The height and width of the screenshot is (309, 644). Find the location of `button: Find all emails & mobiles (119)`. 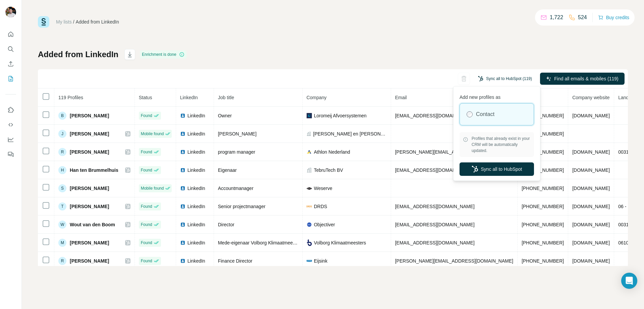

button: Find all emails & mobiles (119) is located at coordinates (582, 78).